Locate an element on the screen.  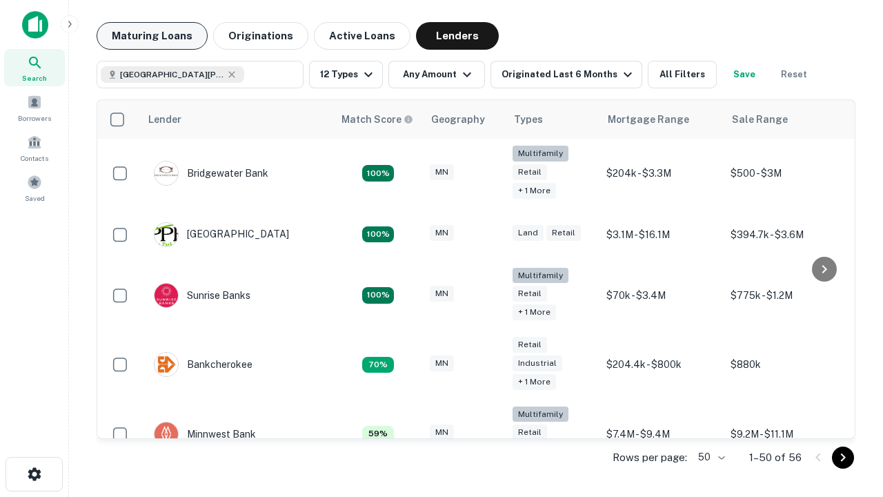
button: Save your search to get updates of matches that match your search criteria. is located at coordinates (745, 75).